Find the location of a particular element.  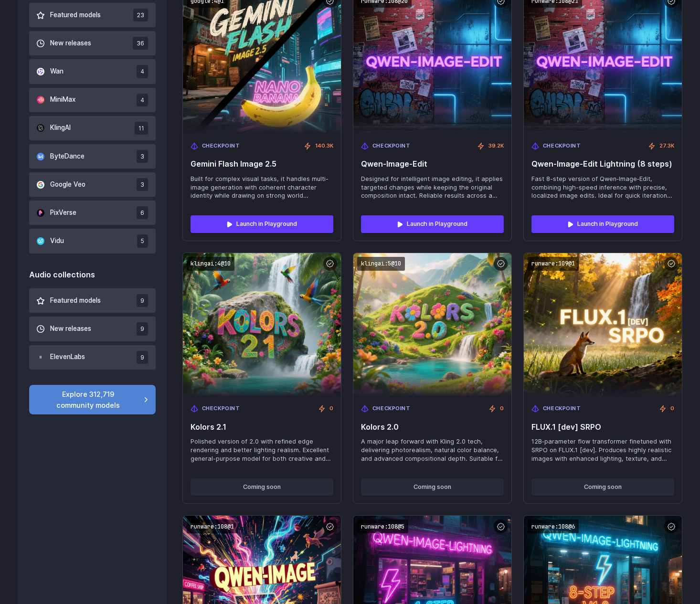

img: Kolors 2.1 is located at coordinates (262, 325).